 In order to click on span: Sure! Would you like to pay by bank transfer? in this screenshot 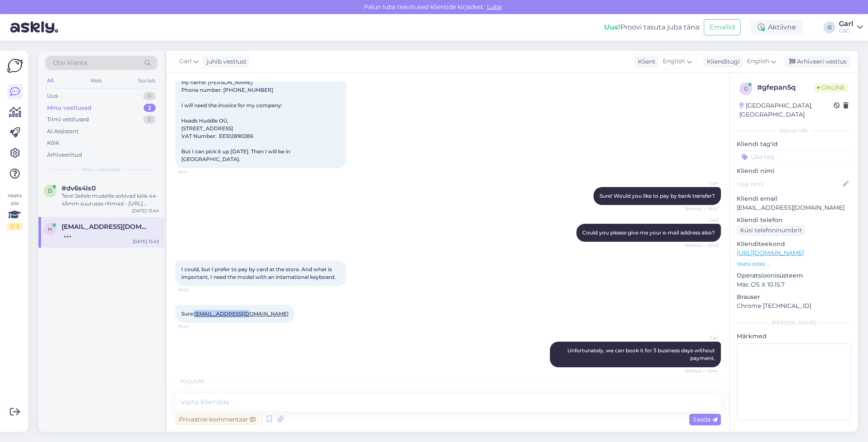, I will do `click(657, 196)`.